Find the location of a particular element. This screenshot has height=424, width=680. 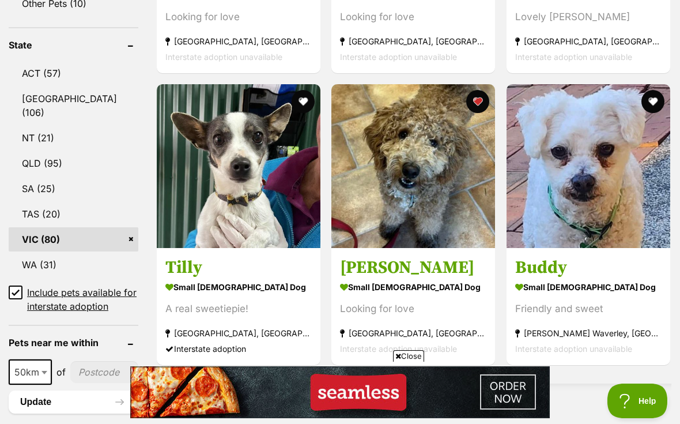

h3: Tilly is located at coordinates (239, 268).